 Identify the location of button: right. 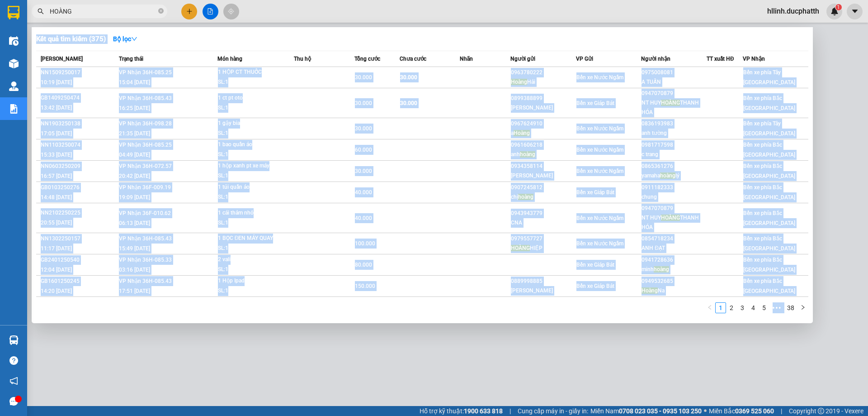
(803, 308).